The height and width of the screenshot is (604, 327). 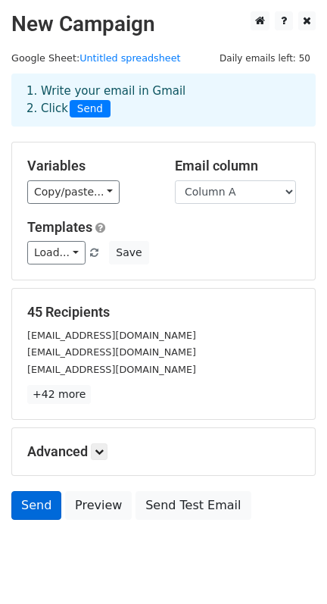 I want to click on span: Send, so click(x=90, y=109).